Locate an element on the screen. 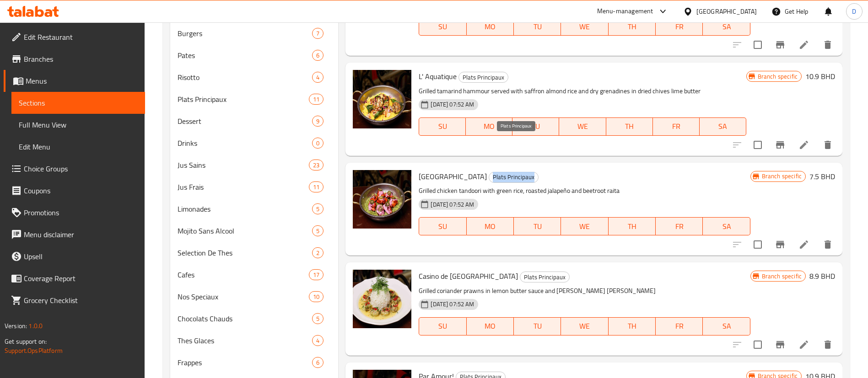  div: Jus Sains23 is located at coordinates (254, 165).